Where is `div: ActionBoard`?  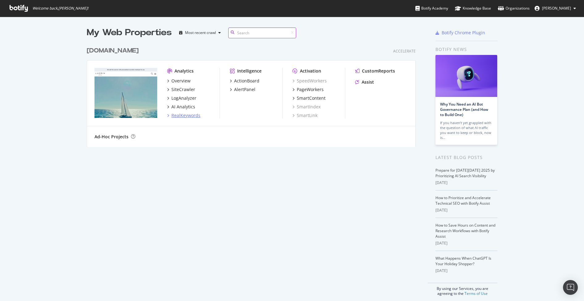 div: ActionBoard is located at coordinates (247, 81).